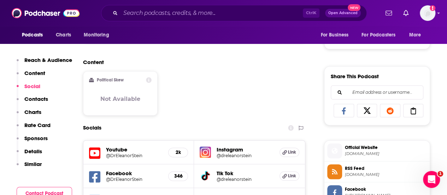  What do you see at coordinates (245, 149) in the screenshot?
I see `h5: Instagram` at bounding box center [245, 149].